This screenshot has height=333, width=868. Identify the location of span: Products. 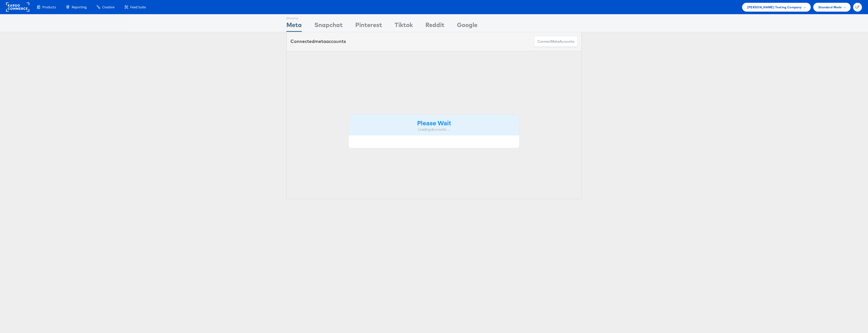
(49, 7).